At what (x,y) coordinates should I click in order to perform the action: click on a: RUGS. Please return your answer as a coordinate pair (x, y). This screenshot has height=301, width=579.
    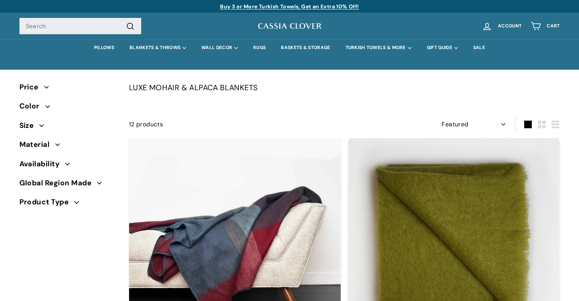
    Looking at the image, I should click on (259, 48).